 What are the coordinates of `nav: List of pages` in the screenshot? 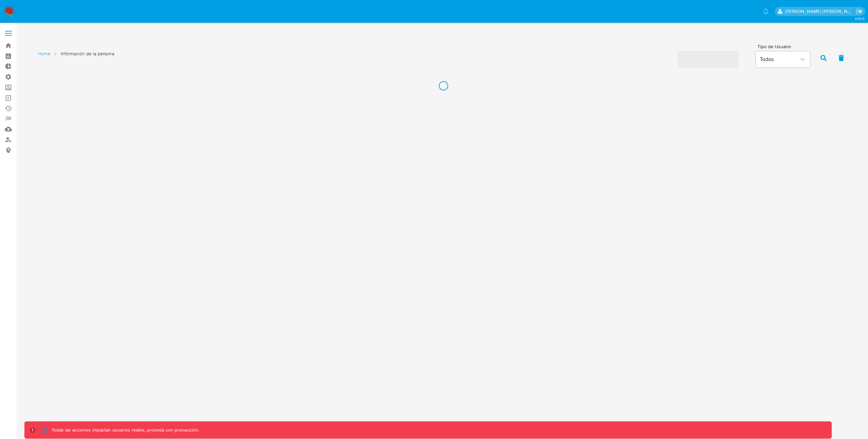 It's located at (76, 57).